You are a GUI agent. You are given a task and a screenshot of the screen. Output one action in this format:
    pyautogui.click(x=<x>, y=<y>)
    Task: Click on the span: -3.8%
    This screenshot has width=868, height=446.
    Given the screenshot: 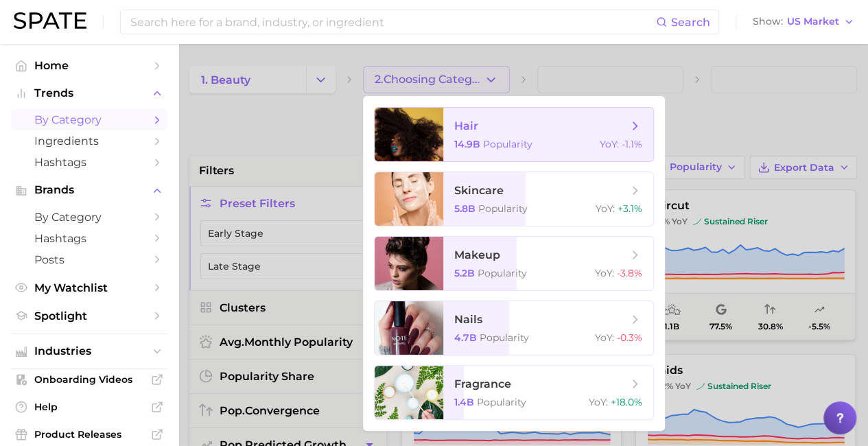 What is the action you would take?
    pyautogui.click(x=629, y=274)
    